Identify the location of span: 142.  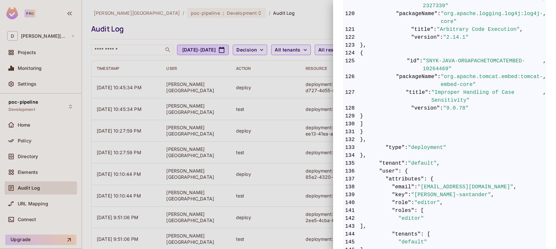
(351, 218).